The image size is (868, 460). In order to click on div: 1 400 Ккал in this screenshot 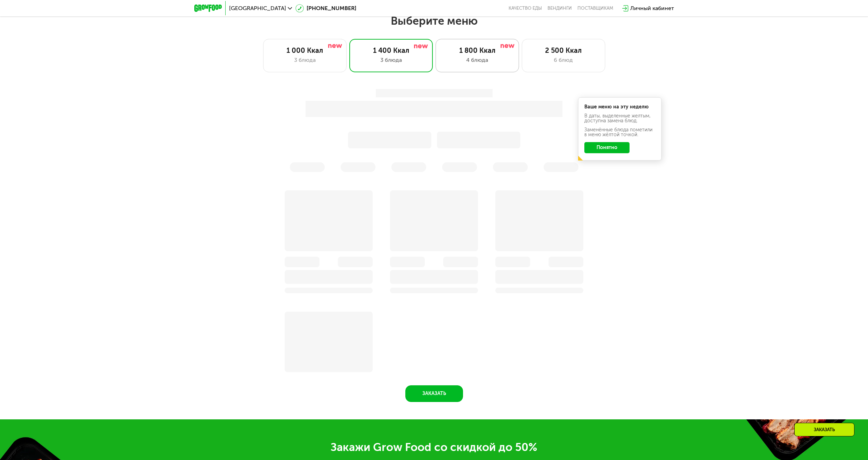, I will do `click(391, 50)`.